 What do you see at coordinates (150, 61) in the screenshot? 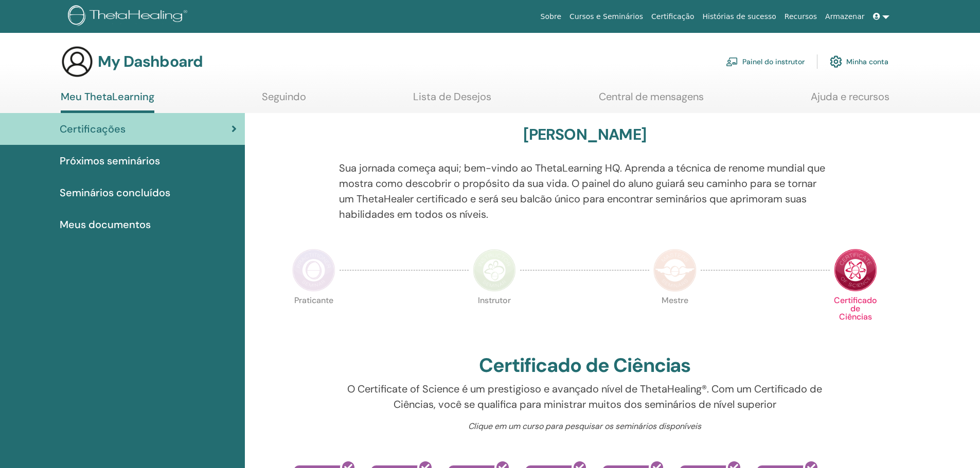
I see `h3: My Dashboard` at bounding box center [150, 61].